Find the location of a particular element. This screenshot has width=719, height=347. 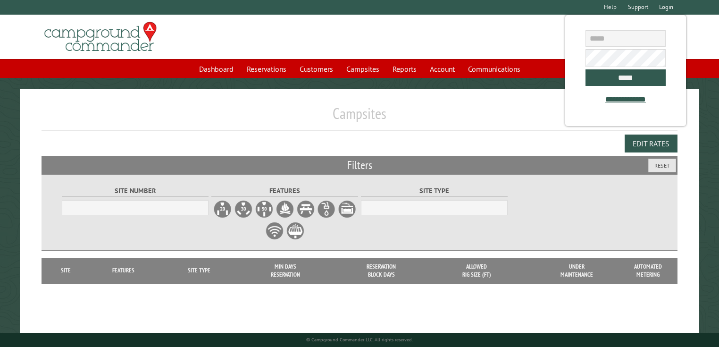

a: Communications is located at coordinates (494, 69).